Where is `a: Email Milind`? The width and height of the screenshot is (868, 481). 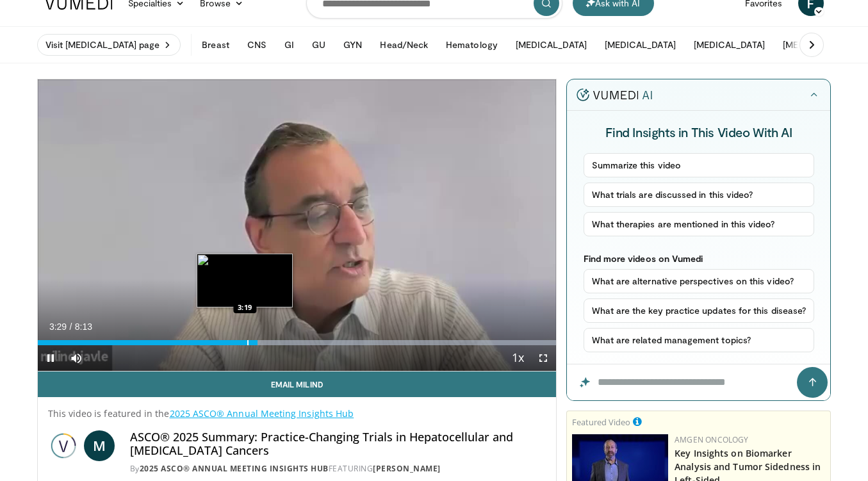 a: Email Milind is located at coordinates (297, 384).